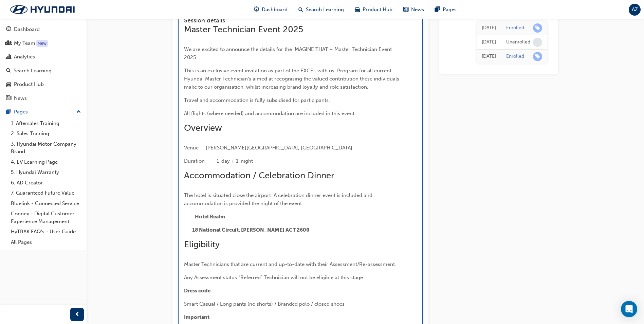 This screenshot has height=324, width=644. Describe the element at coordinates (635, 9) in the screenshot. I see `button: AZ` at that location.